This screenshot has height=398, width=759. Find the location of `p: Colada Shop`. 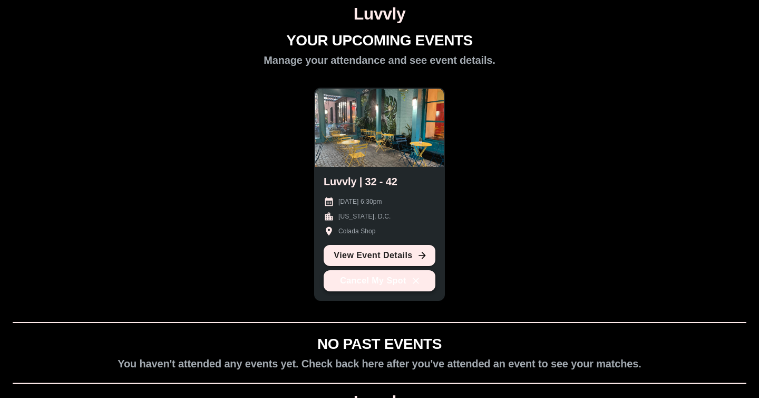

p: Colada Shop is located at coordinates (357, 231).